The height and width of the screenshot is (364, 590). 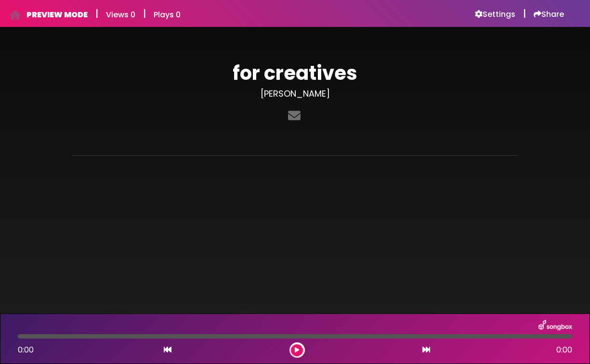 I want to click on h1: for creatives, so click(x=295, y=73).